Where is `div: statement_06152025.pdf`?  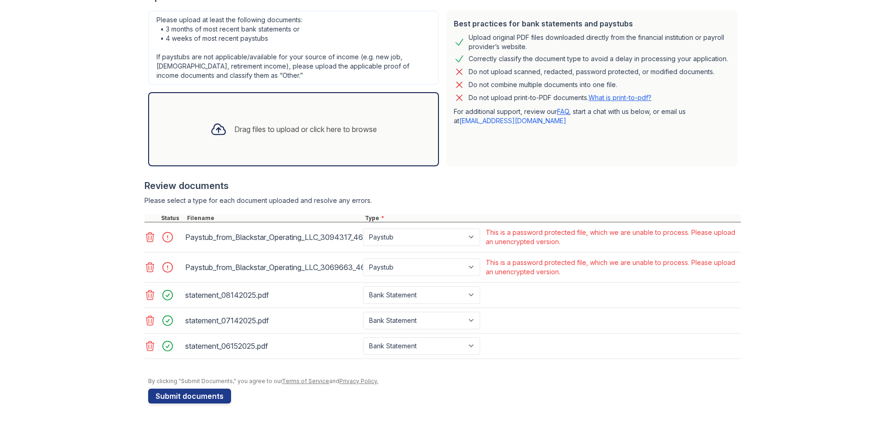
div: statement_06152025.pdf is located at coordinates (272, 346).